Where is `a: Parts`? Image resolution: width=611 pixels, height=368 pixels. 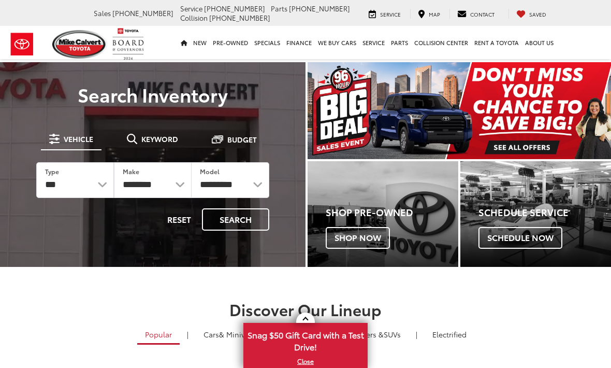 a: Parts is located at coordinates (399, 42).